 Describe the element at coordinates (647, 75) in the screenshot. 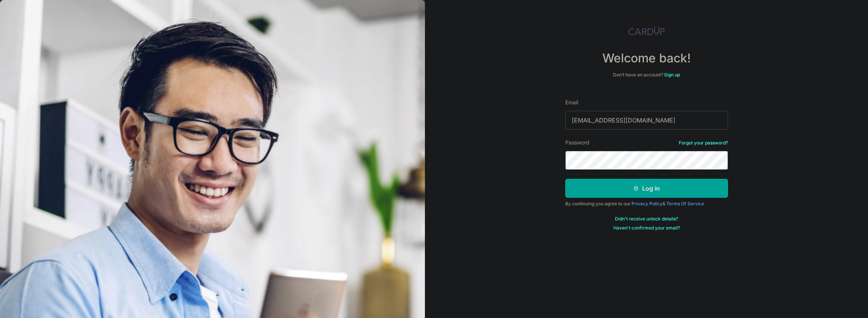

I see `div: Don’t have an account?` at that location.